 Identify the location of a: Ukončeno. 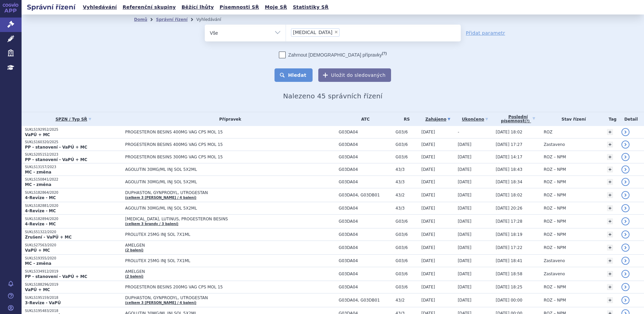
(475, 119).